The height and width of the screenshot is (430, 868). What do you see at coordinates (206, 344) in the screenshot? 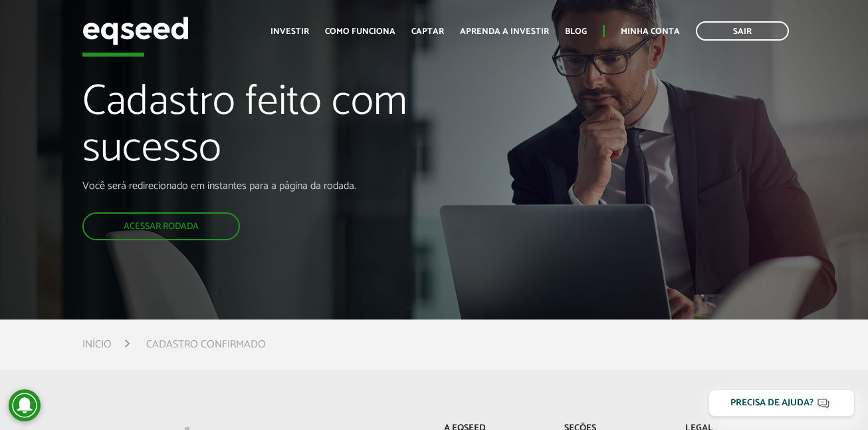
I see `li: Cadastro confirmado` at bounding box center [206, 344].